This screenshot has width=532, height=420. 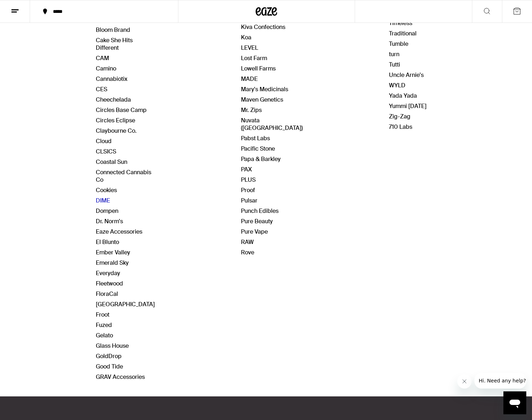 What do you see at coordinates (406, 75) in the screenshot?
I see `a: Uncle Arnie's` at bounding box center [406, 75].